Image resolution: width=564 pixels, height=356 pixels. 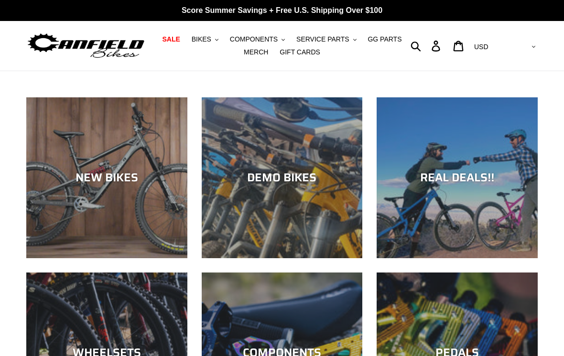 I want to click on a: SALE, so click(x=171, y=39).